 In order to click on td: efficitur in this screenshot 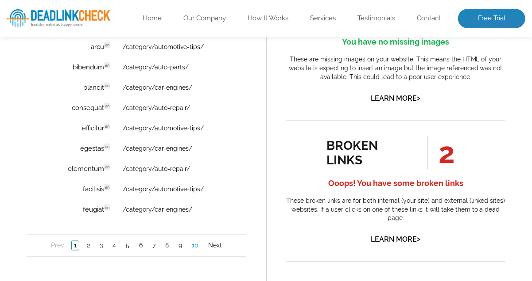, I will do `click(52, 134)`.